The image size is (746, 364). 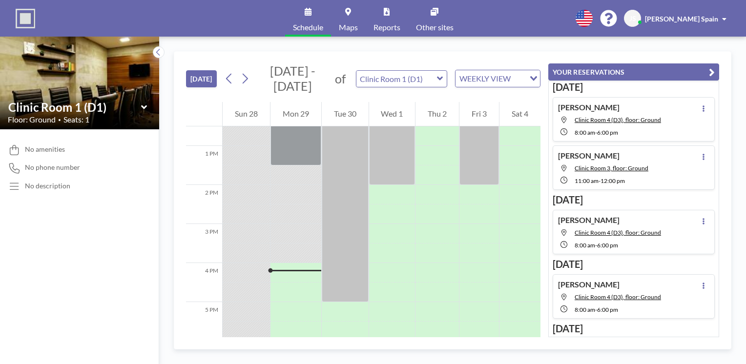 What do you see at coordinates (246, 114) in the screenshot?
I see `div: Sun 28` at bounding box center [246, 114].